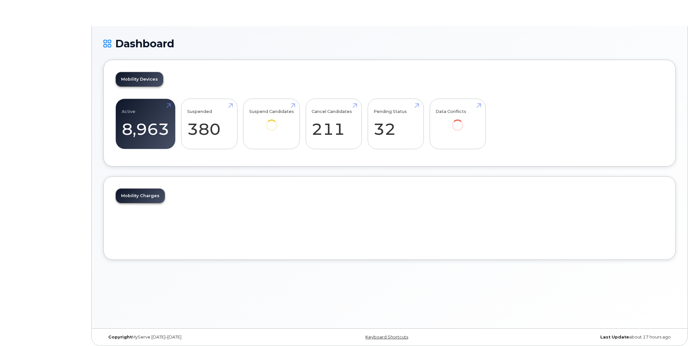  Describe the element at coordinates (457, 121) in the screenshot. I see `a: Data Conflicts` at that location.